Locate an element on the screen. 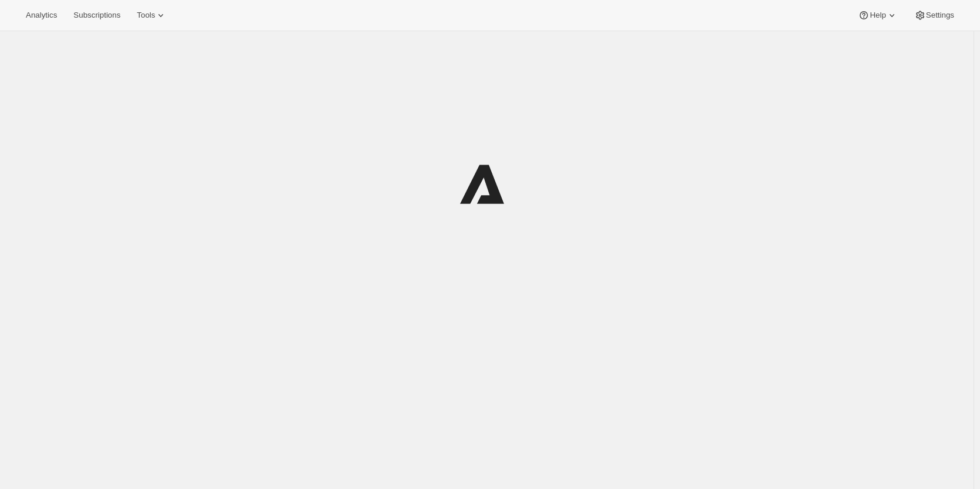  span: Analytics is located at coordinates (41, 15).